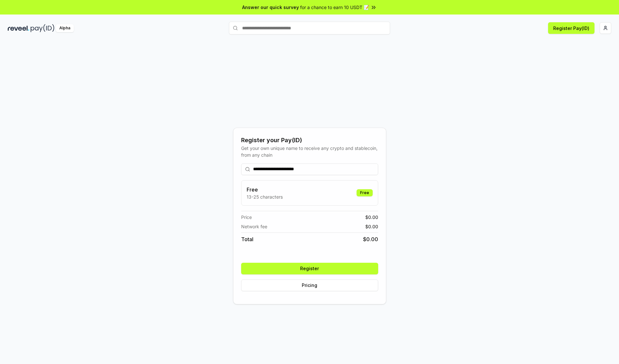 The image size is (619, 364). Describe the element at coordinates (271, 7) in the screenshot. I see `span: Answer our quick survey` at that location.